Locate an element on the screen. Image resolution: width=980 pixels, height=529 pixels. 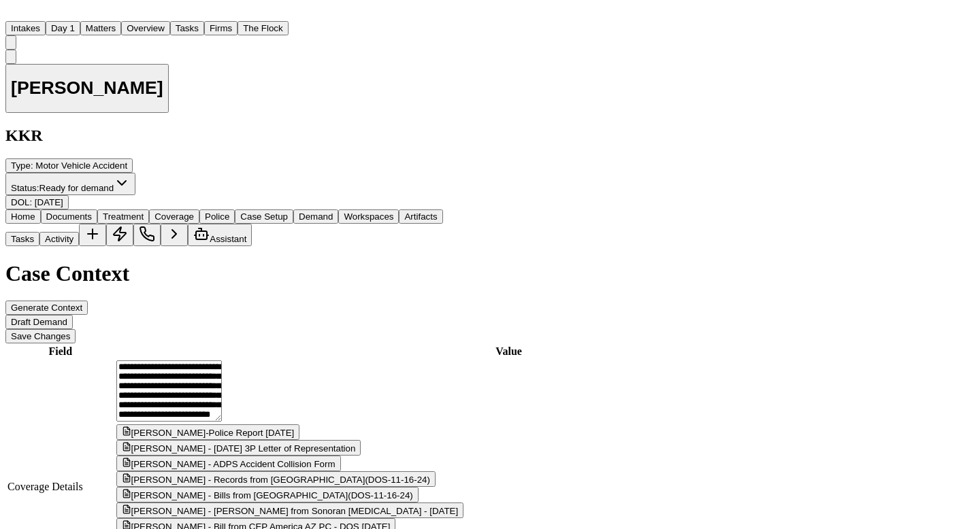
a: Day 1 is located at coordinates (63, 27).